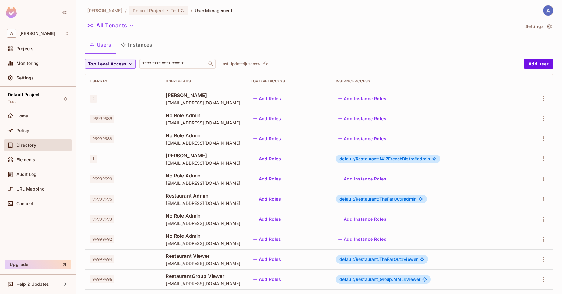 This screenshot has width=562, height=294. Describe the element at coordinates (426, 81) in the screenshot. I see `div: Instance Access` at that location.